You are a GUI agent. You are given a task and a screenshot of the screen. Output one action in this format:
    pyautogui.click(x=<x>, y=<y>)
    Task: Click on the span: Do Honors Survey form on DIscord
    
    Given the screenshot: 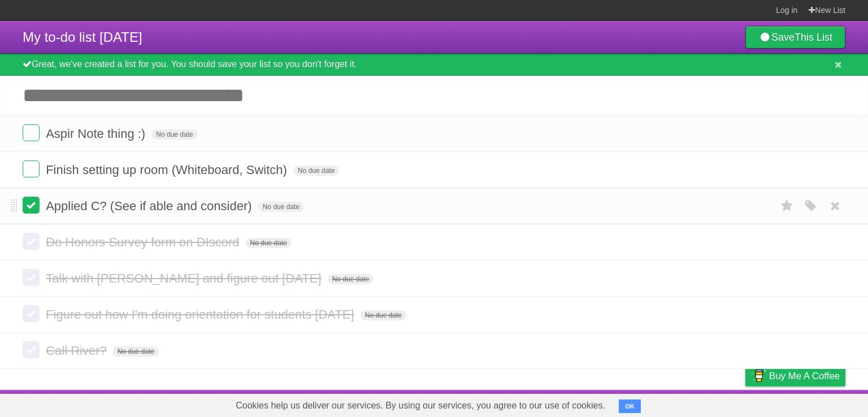 What is the action you would take?
    pyautogui.click(x=143, y=241)
    